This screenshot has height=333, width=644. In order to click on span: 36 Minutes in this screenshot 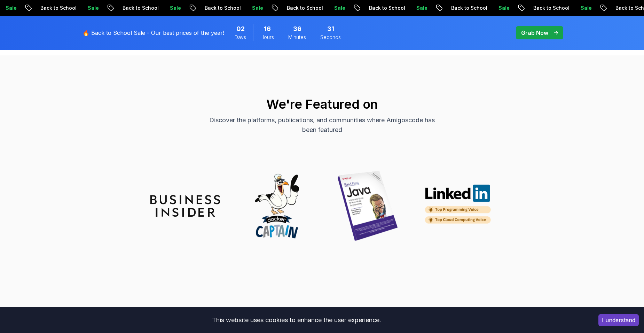, I will do `click(297, 29)`.